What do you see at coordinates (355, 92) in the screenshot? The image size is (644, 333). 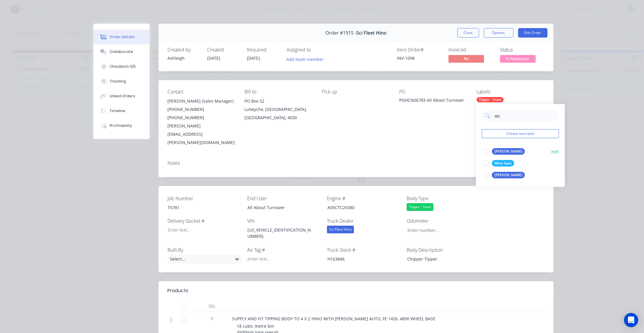 I see `div: Pick up` at bounding box center [355, 92].